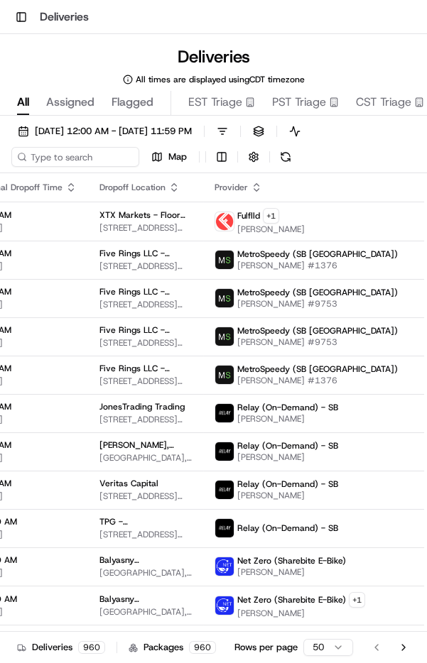  I want to click on span: API Documentation, so click(181, 212).